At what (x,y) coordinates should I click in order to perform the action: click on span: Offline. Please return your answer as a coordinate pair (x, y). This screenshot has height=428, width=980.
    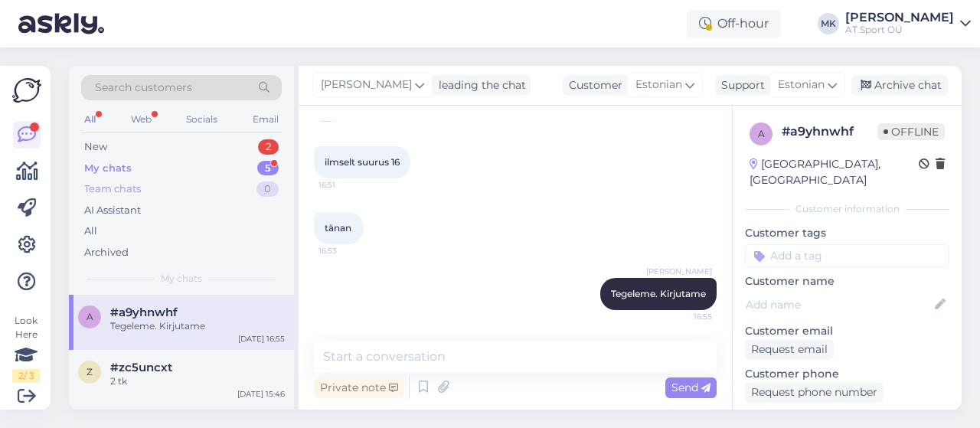
    Looking at the image, I should click on (911, 132).